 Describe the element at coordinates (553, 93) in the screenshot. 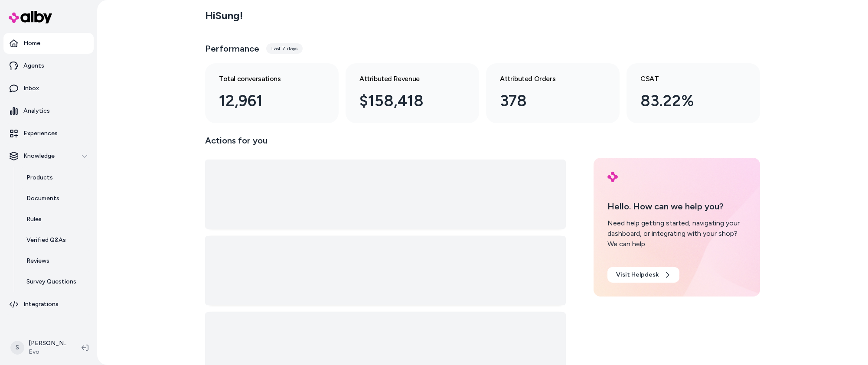

I see `a: Attributed Orders 378` at that location.